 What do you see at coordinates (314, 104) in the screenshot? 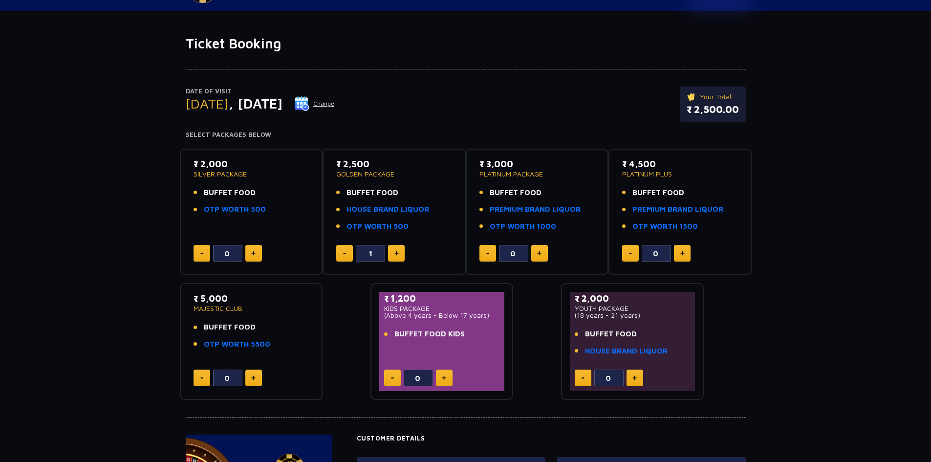
I see `button: Change` at bounding box center [314, 104].